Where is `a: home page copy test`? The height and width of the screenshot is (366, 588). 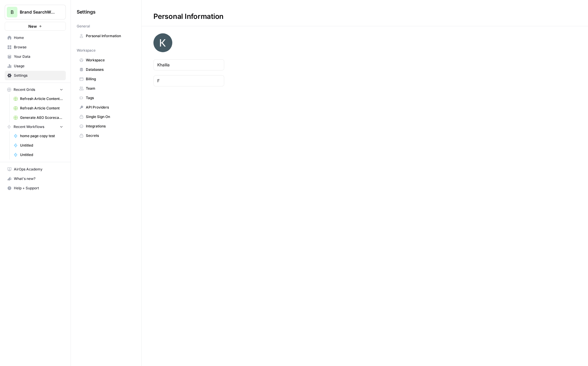
a: home page copy test is located at coordinates (38, 136).